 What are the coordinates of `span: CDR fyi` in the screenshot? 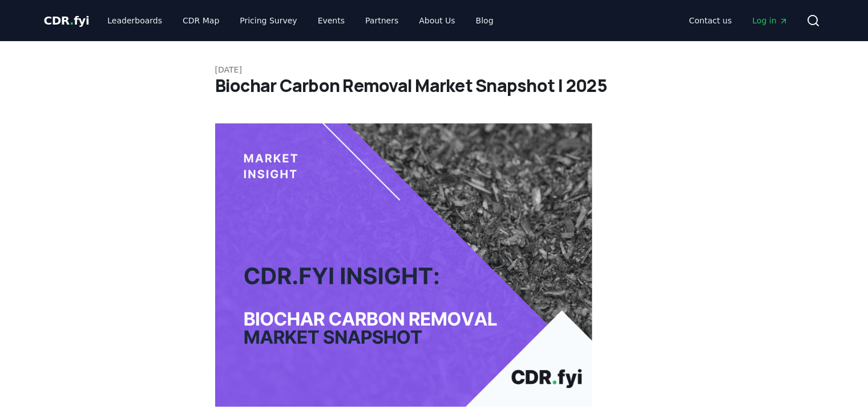 It's located at (67, 21).